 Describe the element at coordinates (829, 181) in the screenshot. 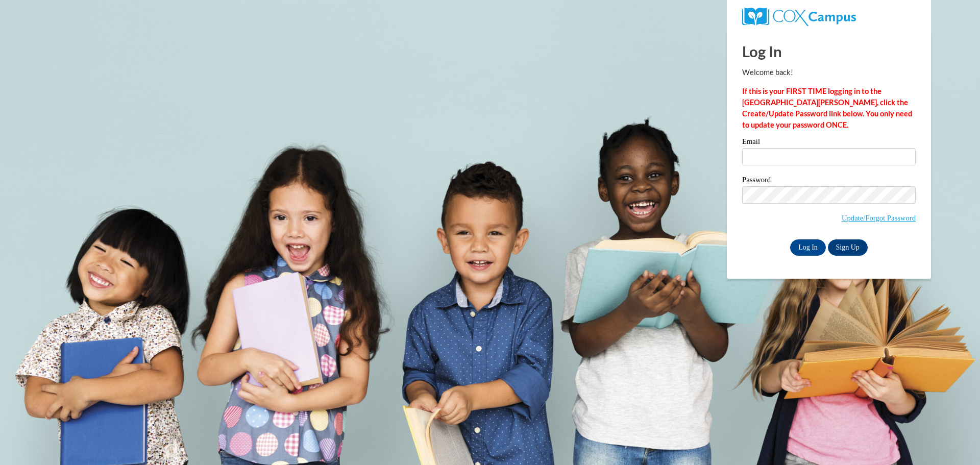

I see `label: Password` at that location.